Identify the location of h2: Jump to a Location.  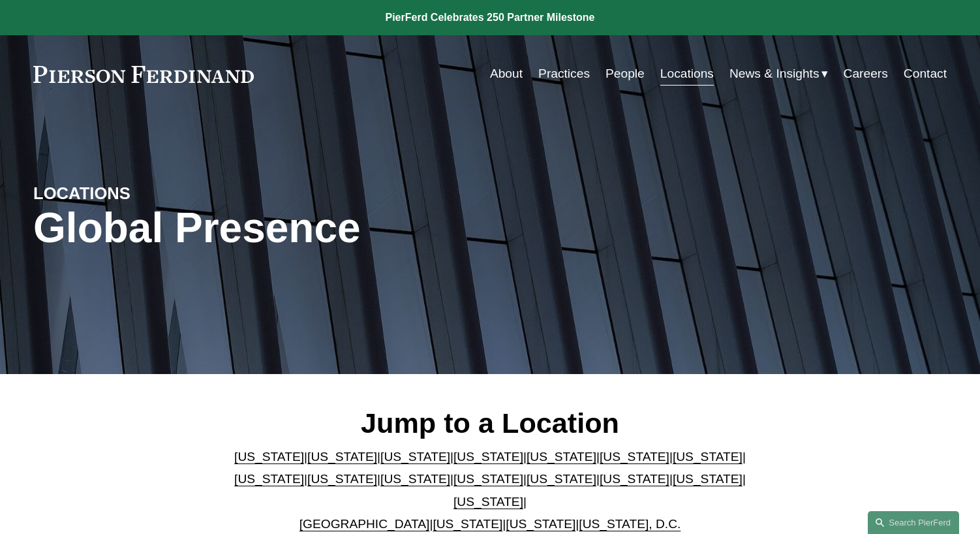
(490, 423).